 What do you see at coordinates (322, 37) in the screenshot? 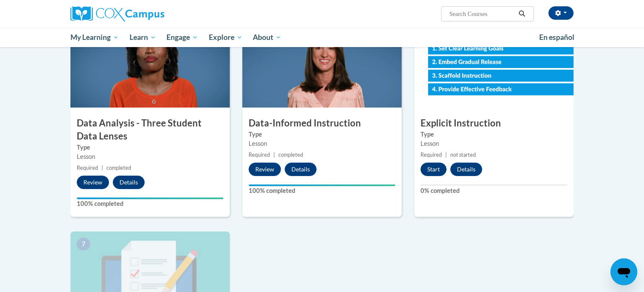
I see `div: Main menu` at bounding box center [322, 37].